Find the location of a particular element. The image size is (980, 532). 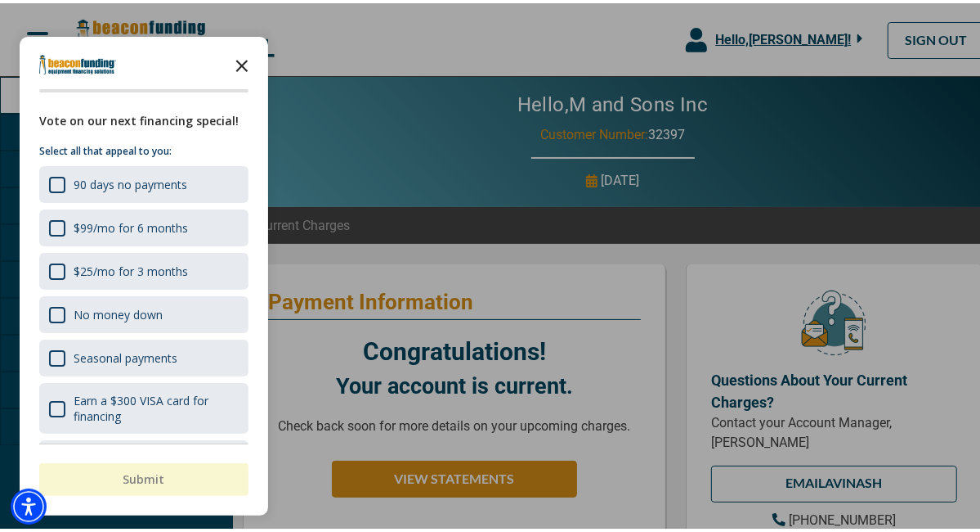

button: Submit is located at coordinates (143, 476).